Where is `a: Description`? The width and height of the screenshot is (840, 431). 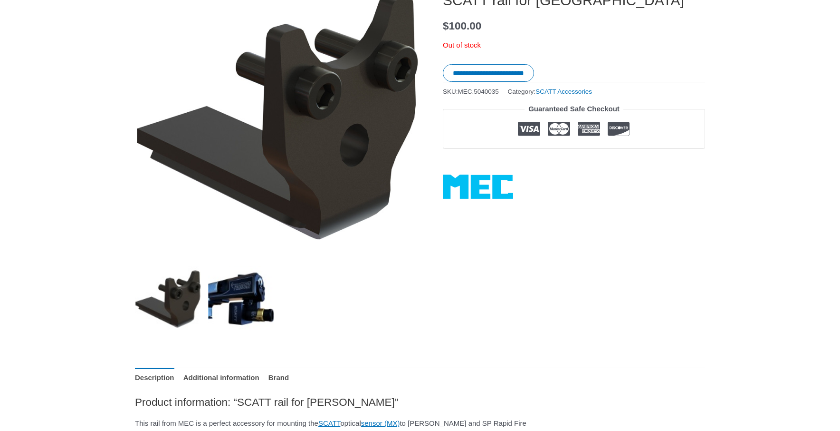
a: Description is located at coordinates (154, 377).